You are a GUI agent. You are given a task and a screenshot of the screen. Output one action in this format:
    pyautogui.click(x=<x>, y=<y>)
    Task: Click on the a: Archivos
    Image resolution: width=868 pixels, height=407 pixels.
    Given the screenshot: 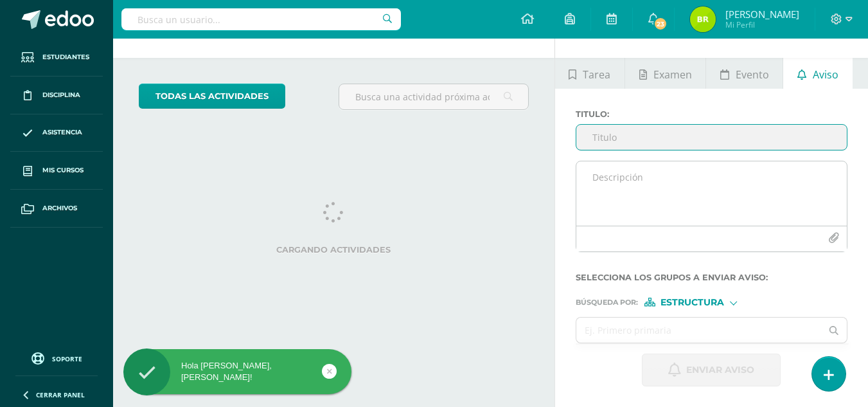 What is the action you would take?
    pyautogui.click(x=57, y=209)
    